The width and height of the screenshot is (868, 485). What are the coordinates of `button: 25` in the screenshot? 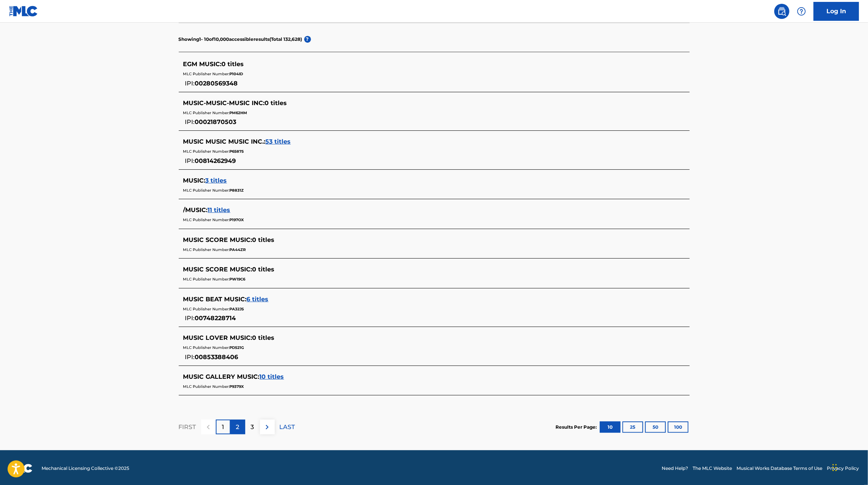 It's located at (632, 427).